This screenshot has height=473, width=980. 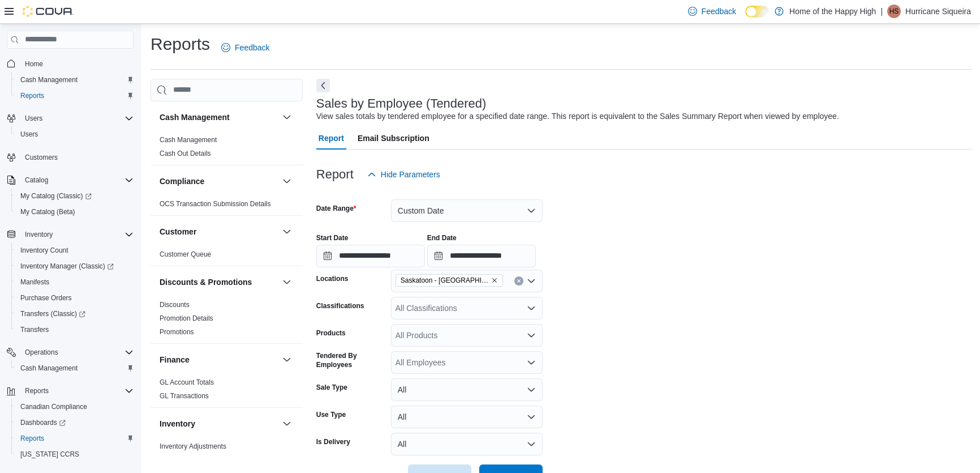 I want to click on button: Finance, so click(x=219, y=359).